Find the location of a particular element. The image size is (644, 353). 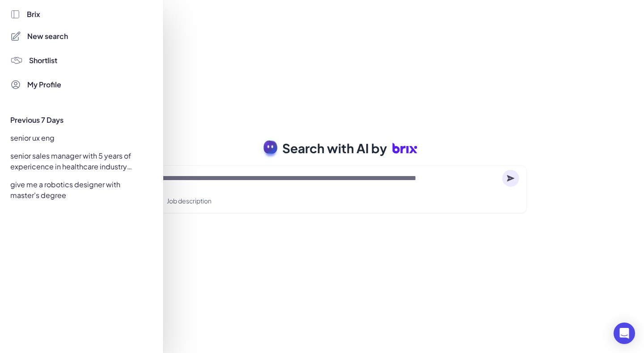

img: 4blF7nbYMBMHBwcHBwcHBwcHBwcHBwcHB4es+Bd0DLy0SdzEZwAAAABJRU5ErkJggg== is located at coordinates (16, 60).